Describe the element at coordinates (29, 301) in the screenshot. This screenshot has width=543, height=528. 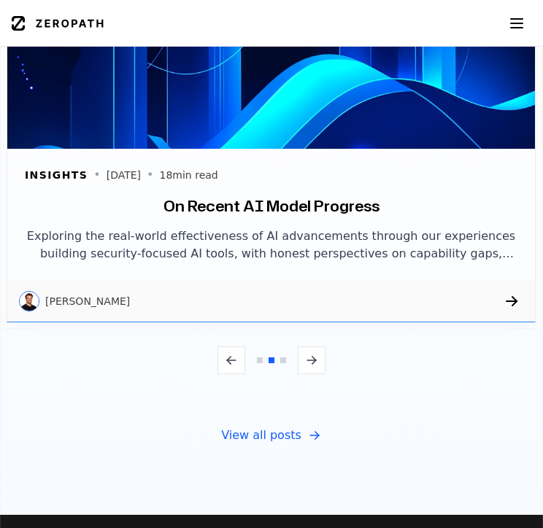
I see `img: Dean Valentine` at that location.